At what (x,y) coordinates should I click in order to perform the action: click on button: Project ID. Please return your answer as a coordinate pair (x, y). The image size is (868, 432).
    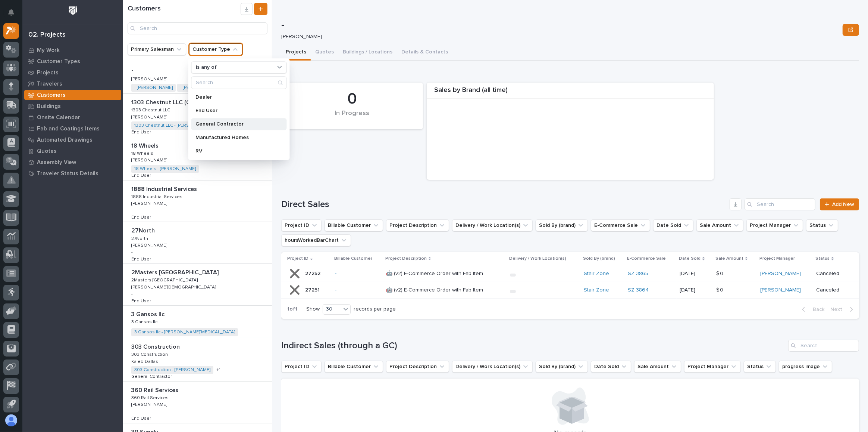
    Looking at the image, I should click on (302, 366).